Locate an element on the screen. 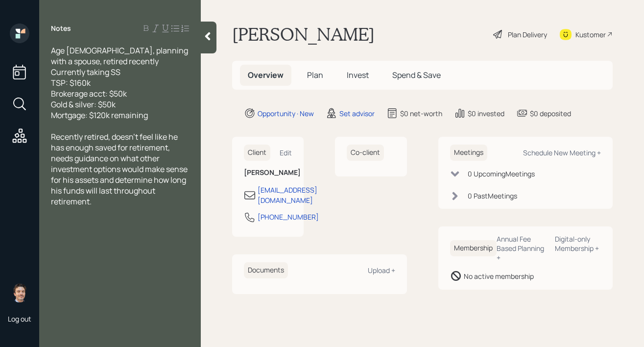 The height and width of the screenshot is (347, 644). span: Mortgage: $120k remaining is located at coordinates (100, 115).